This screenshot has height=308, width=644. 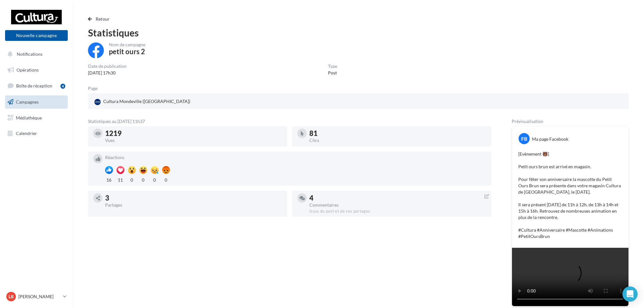 I want to click on span: Boîte de réception, so click(x=34, y=86).